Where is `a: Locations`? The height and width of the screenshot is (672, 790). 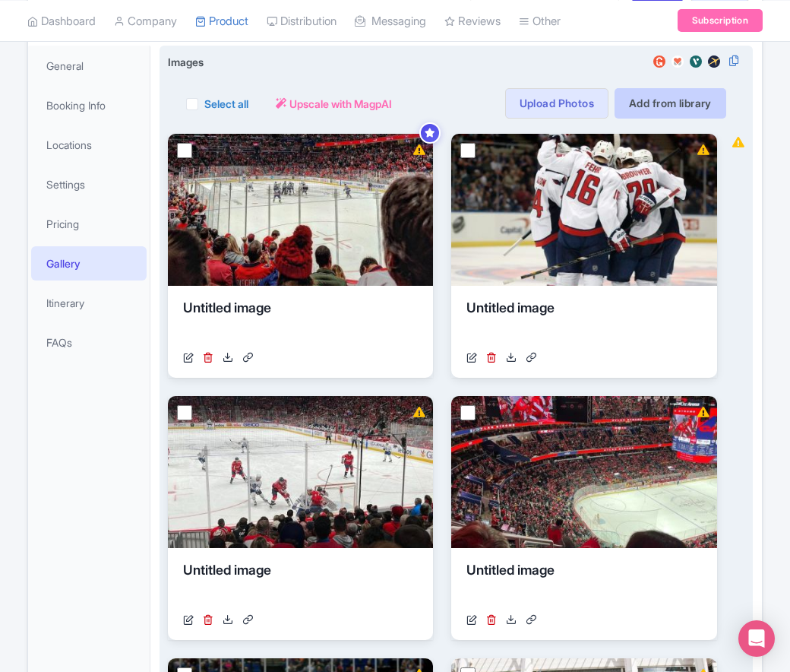 a: Locations is located at coordinates (89, 145).